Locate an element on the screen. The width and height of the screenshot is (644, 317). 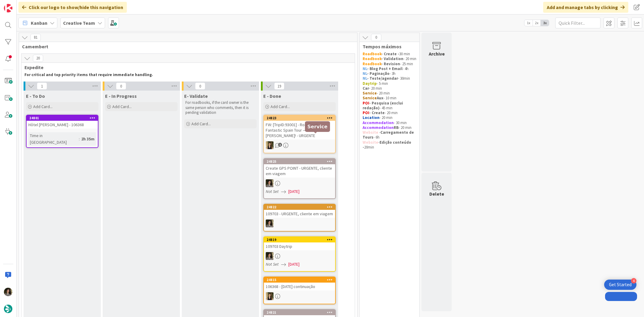
b: Creative Team is located at coordinates (79, 23).